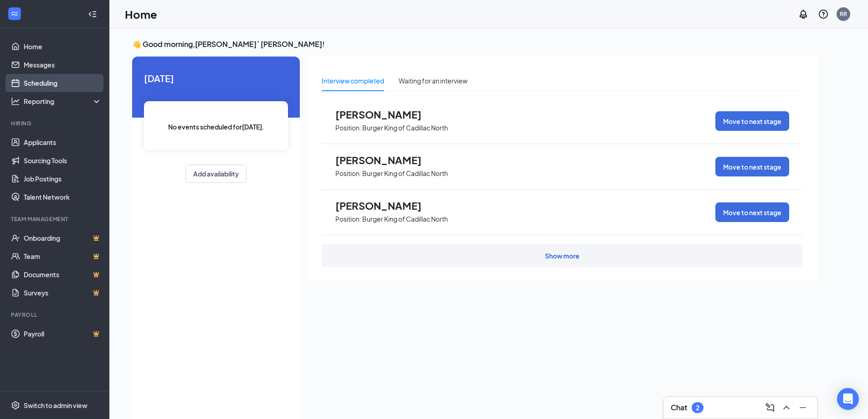 The image size is (868, 419). What do you see at coordinates (698, 407) in the screenshot?
I see `div: 2` at bounding box center [698, 407].